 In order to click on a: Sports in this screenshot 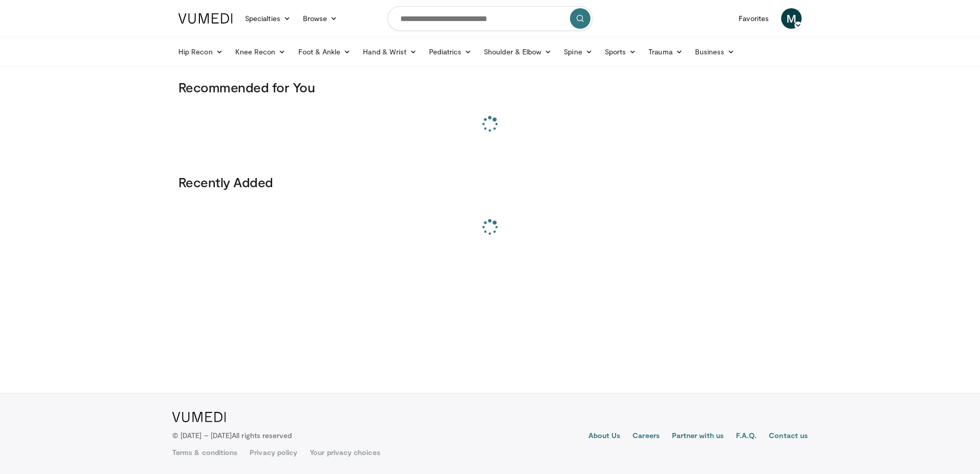, I will do `click(620, 52)`.